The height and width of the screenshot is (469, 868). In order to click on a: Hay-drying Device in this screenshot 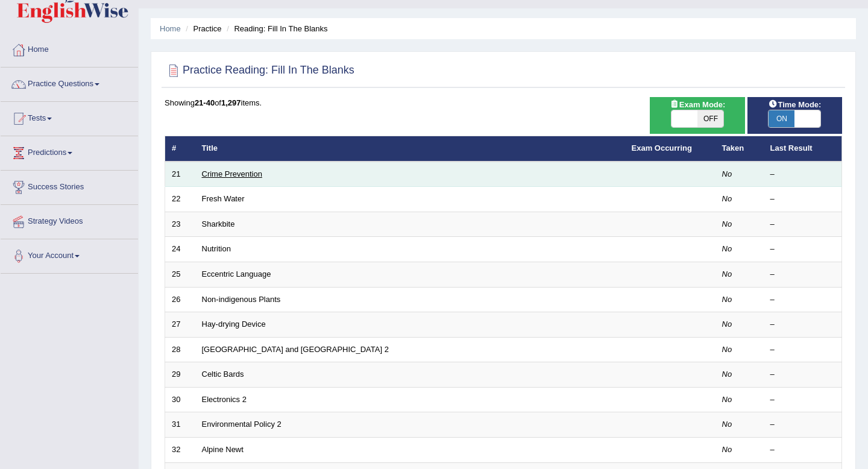, I will do `click(234, 324)`.